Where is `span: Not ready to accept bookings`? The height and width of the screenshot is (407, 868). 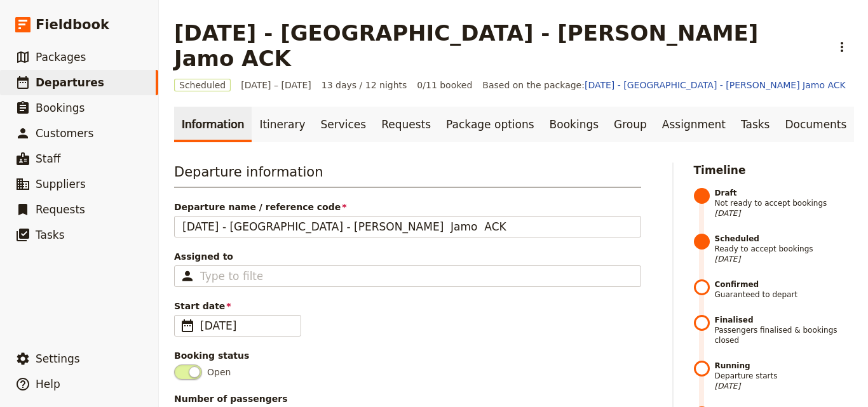 span: Not ready to accept bookings is located at coordinates (784, 203).